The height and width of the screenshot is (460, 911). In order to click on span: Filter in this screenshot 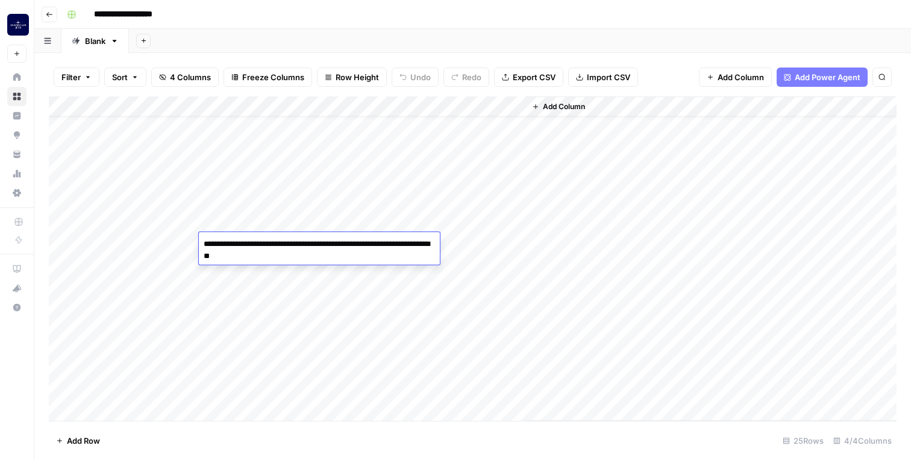, I will do `click(71, 77)`.